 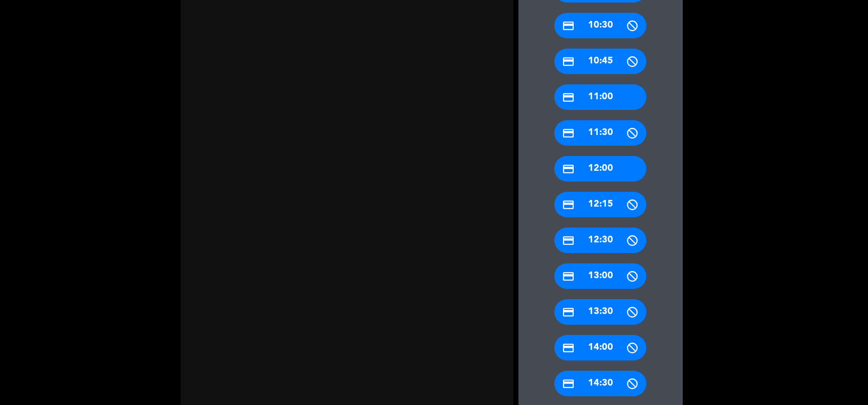 What do you see at coordinates (600, 133) in the screenshot?
I see `div: 11:30` at bounding box center [600, 133].